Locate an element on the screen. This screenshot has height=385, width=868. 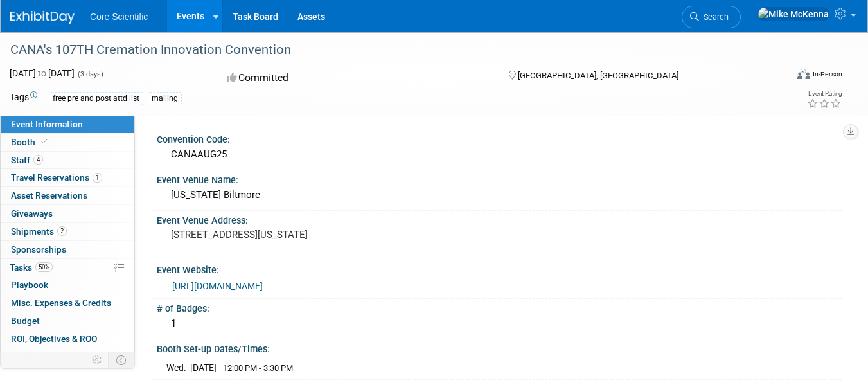
td: Personalize Event Tab Strip is located at coordinates (97, 360).